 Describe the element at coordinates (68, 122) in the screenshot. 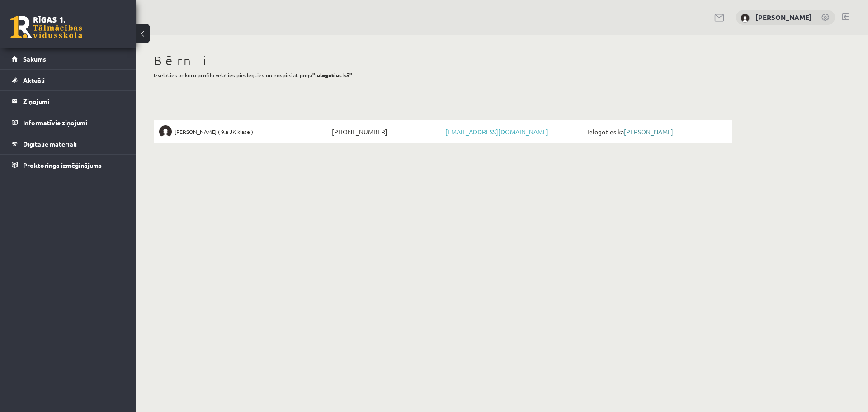

I see `a: Informatīvie ziņojumi` at that location.